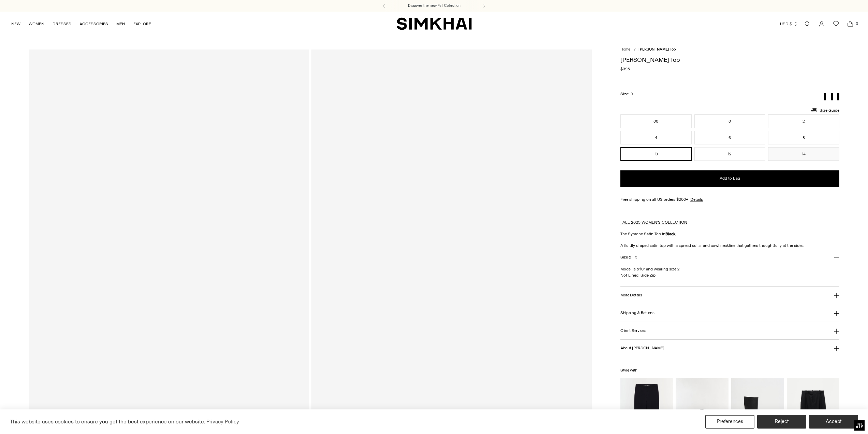 This screenshot has height=434, width=868. Describe the element at coordinates (730, 200) in the screenshot. I see `div: Free shipping on all US orders $200+` at that location.